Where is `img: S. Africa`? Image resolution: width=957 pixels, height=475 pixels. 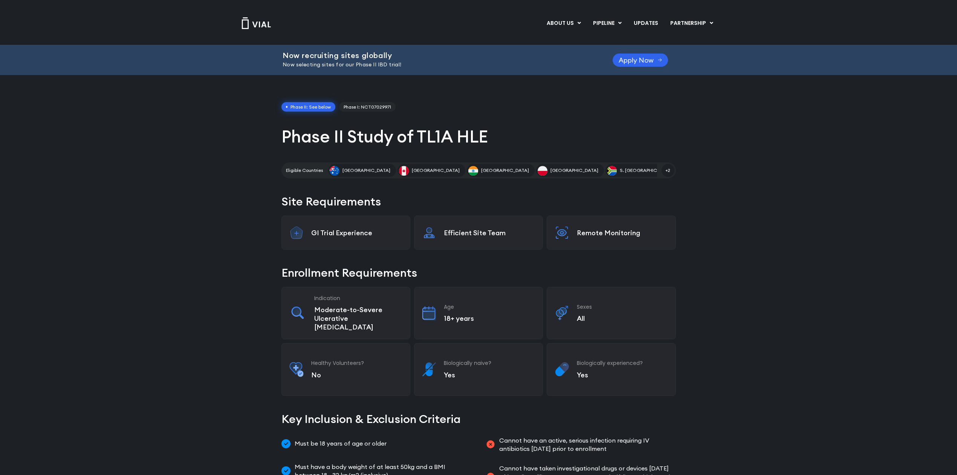
img: S. Africa is located at coordinates (612, 171).